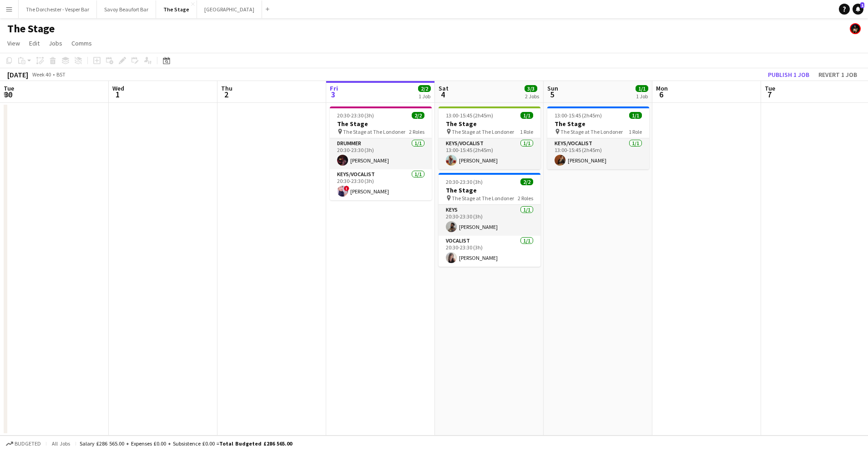 The height and width of the screenshot is (451, 868). I want to click on span: Jobs, so click(56, 43).